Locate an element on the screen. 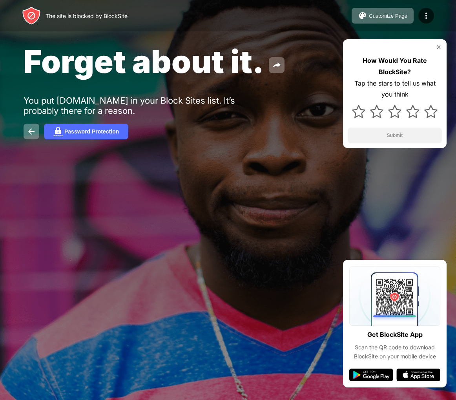  img: back.svg is located at coordinates (31, 131).